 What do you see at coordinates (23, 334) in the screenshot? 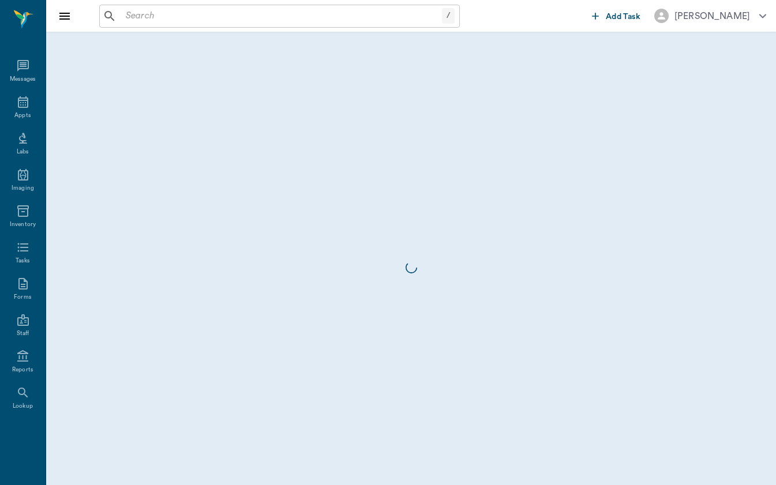
I see `div: Staff` at bounding box center [23, 334].